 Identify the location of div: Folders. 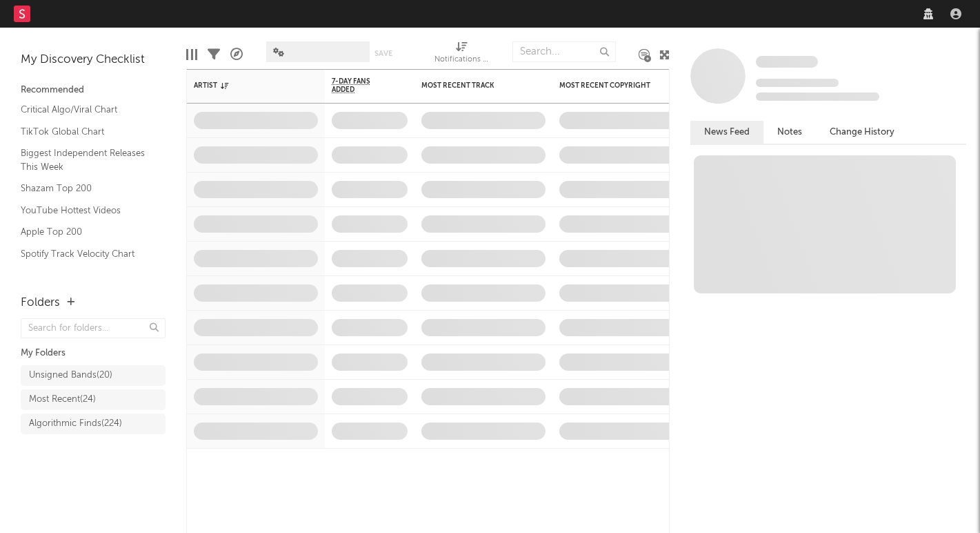
(40, 303).